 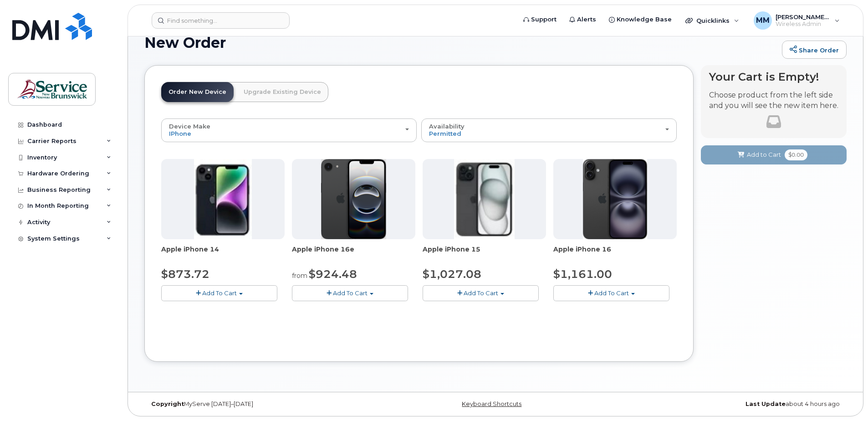 What do you see at coordinates (814, 50) in the screenshot?
I see `a: Share Order` at bounding box center [814, 50].